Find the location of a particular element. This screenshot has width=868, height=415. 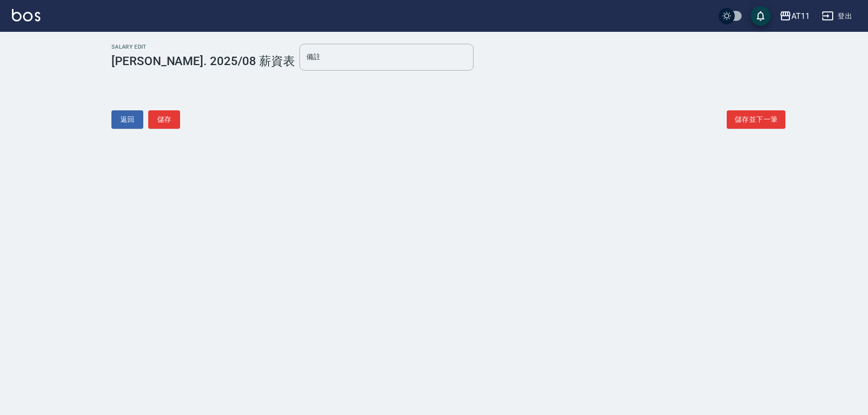

button: 儲存並下一筆 is located at coordinates (757, 119).